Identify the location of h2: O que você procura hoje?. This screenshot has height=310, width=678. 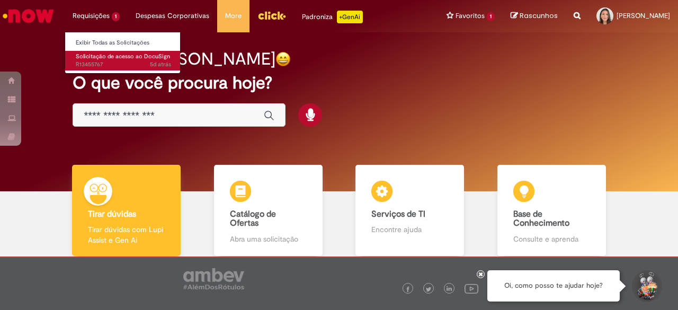
(339, 83).